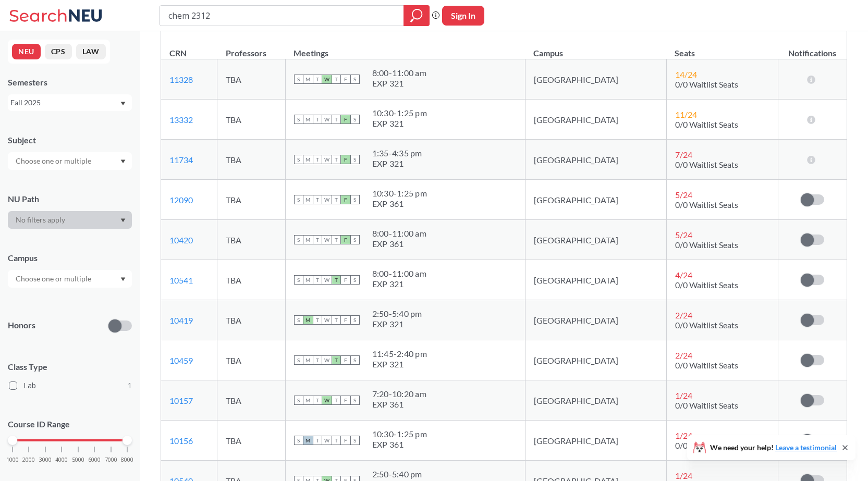  What do you see at coordinates (181, 440) in the screenshot?
I see `a: 10156` at bounding box center [181, 440].